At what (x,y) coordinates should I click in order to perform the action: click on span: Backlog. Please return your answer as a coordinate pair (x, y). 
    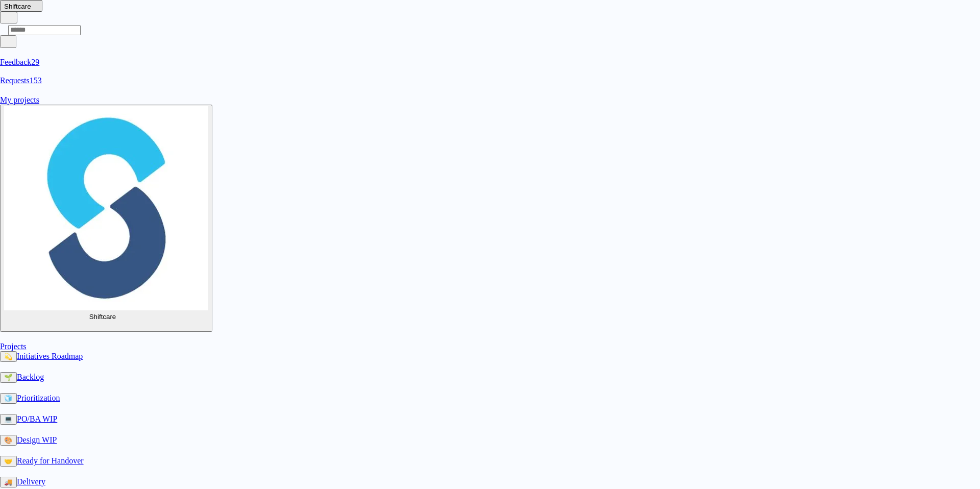
    Looking at the image, I should click on (30, 377).